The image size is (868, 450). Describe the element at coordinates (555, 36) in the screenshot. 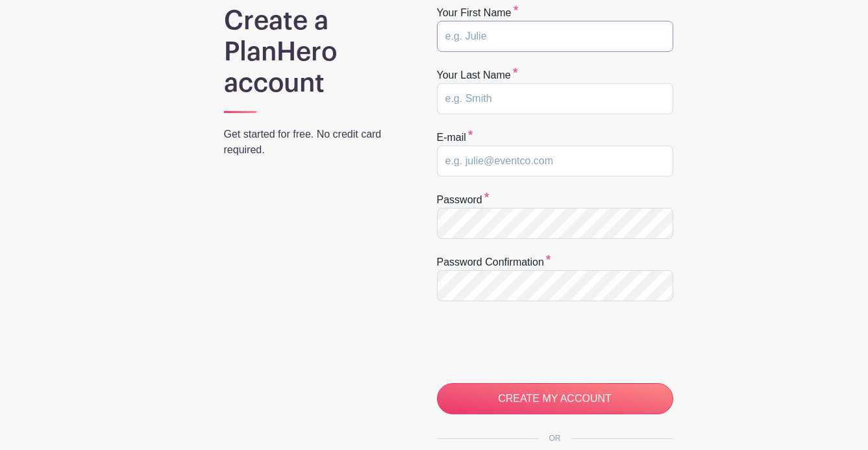

I see `input: e.g. Julie` at that location.